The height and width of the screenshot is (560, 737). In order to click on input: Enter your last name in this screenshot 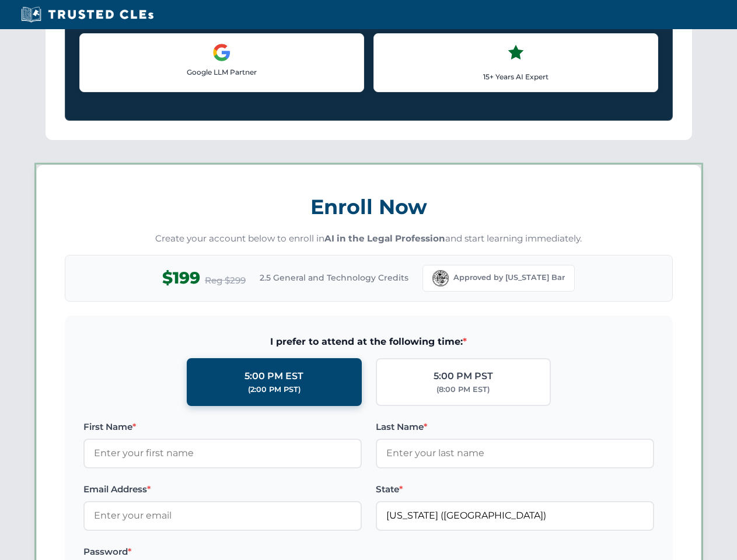, I will do `click(514, 454)`.